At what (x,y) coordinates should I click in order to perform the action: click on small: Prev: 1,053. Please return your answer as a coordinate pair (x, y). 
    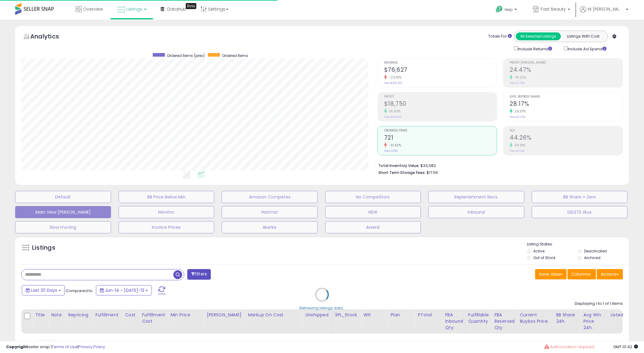
    Looking at the image, I should click on (392, 151).